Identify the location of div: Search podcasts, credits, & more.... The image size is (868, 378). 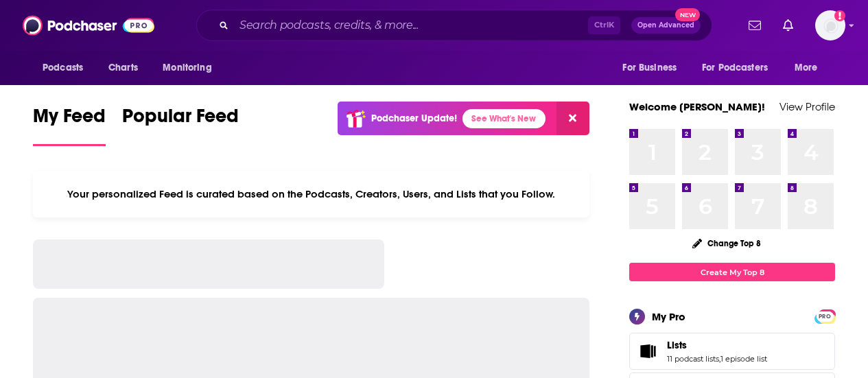
(454, 25).